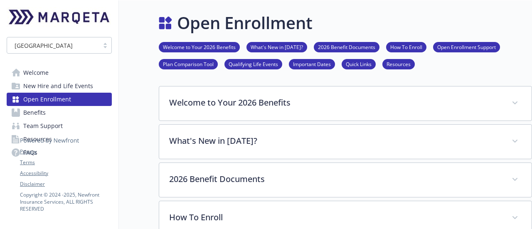 Image resolution: width=532 pixels, height=229 pixels. What do you see at coordinates (43, 126) in the screenshot?
I see `span: Team Support` at bounding box center [43, 126].